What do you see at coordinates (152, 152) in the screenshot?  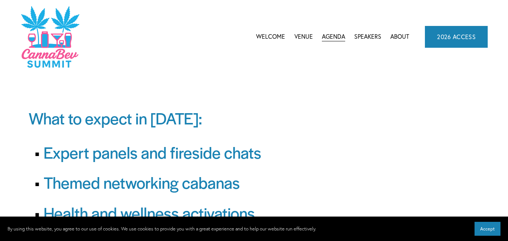 I see `span: Expert panels and fireside chats` at bounding box center [152, 152].